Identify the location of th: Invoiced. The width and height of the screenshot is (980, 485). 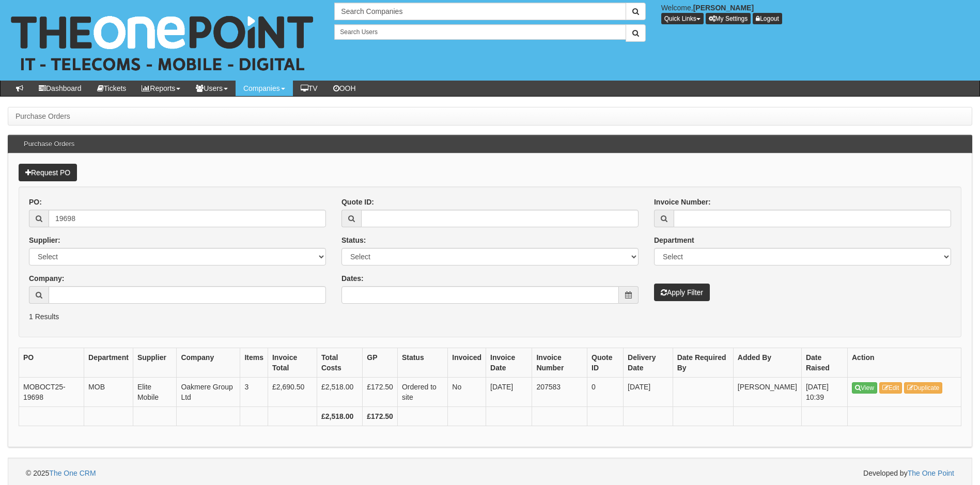
(467, 362).